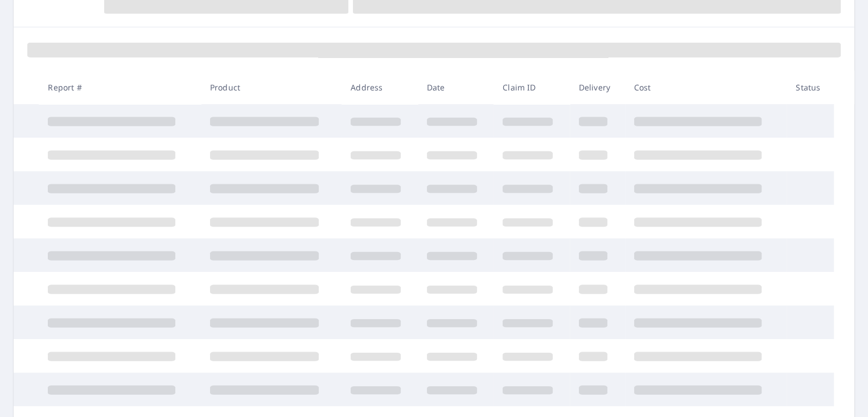  Describe the element at coordinates (379, 87) in the screenshot. I see `th: Address` at that location.